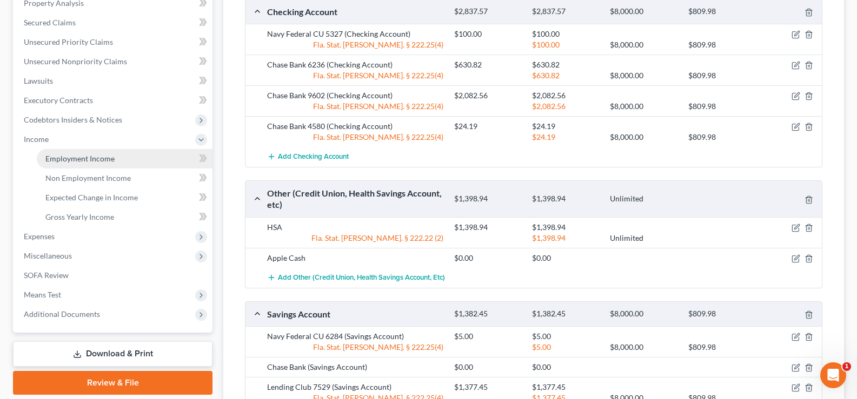  What do you see at coordinates (355, 388) in the screenshot?
I see `div: Lending Club 7529 (Savings Account)` at bounding box center [355, 388].